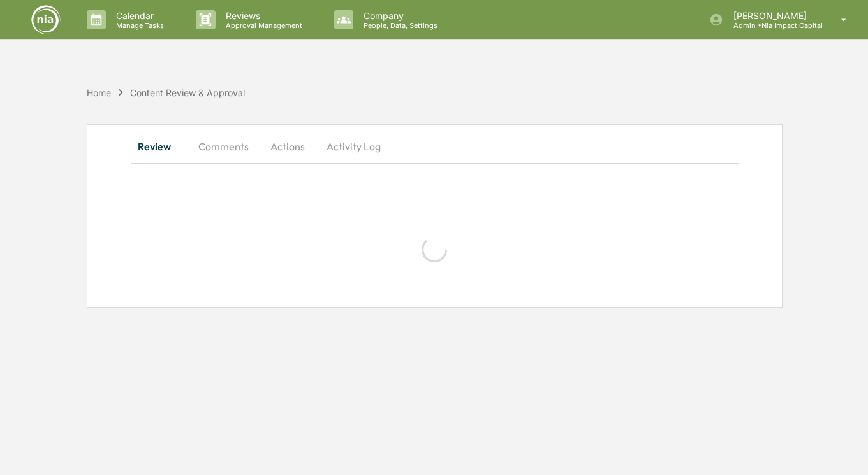 The image size is (868, 475). I want to click on p: People, Data, Settings, so click(399, 26).